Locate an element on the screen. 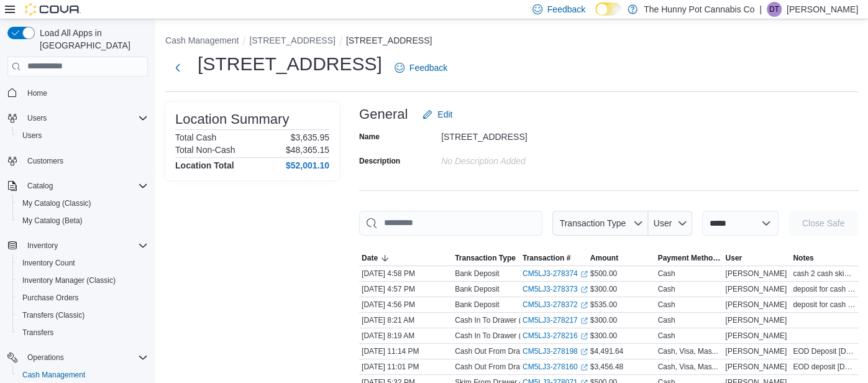 Image resolution: width=868 pixels, height=383 pixels. button: Amount is located at coordinates (621, 258).